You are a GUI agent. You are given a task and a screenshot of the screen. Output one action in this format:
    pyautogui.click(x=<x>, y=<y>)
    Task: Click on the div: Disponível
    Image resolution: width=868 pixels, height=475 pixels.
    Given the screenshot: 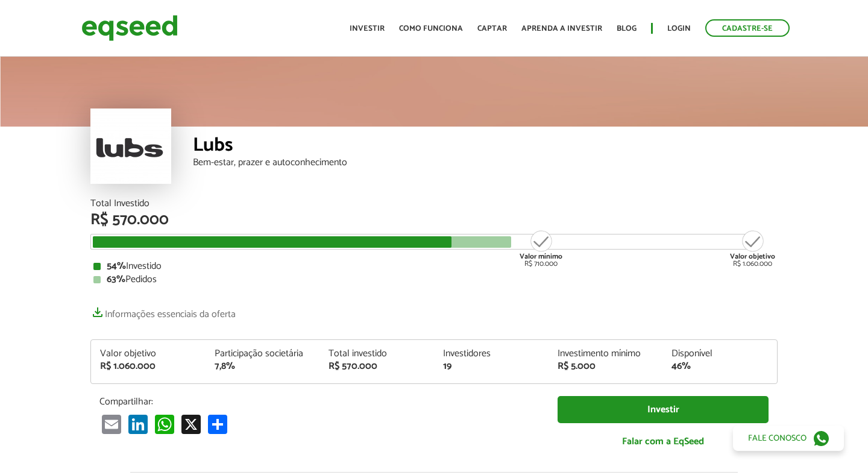 What is the action you would take?
    pyautogui.click(x=720, y=353)
    